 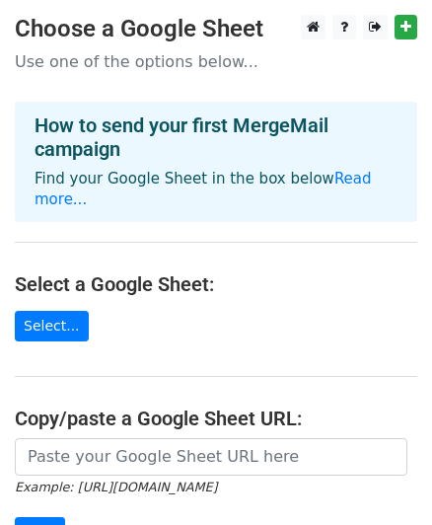 What do you see at coordinates (216, 284) in the screenshot?
I see `h4: Select a Google Sheet:` at bounding box center [216, 284].